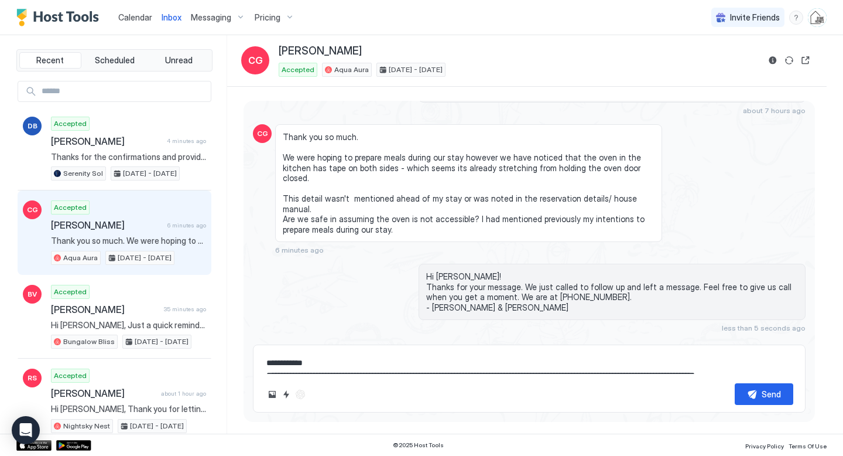 The width and height of the screenshot is (843, 456). What do you see at coordinates (179, 60) in the screenshot?
I see `button: Unread` at bounding box center [179, 60].